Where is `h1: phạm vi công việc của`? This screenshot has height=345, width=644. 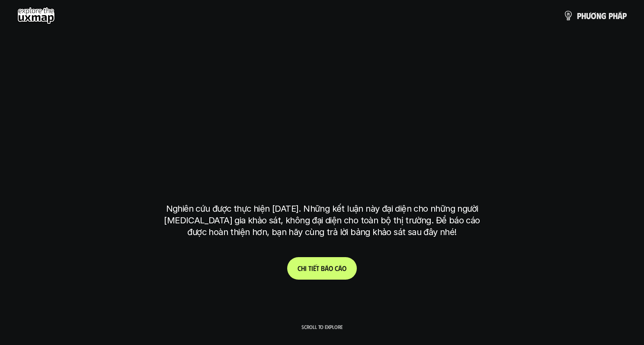 h1: phạm vi công việc của is located at coordinates (322, 108).